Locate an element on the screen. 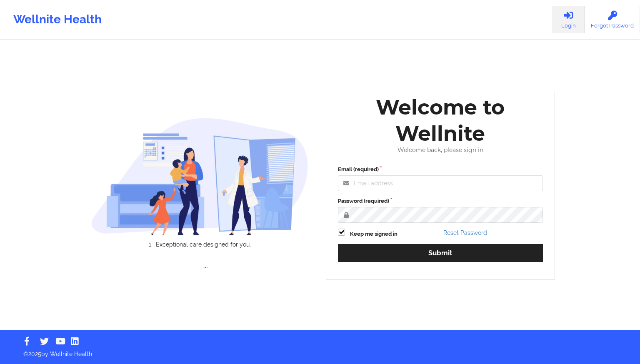 This screenshot has width=640, height=364. a: Login is located at coordinates (568, 20).